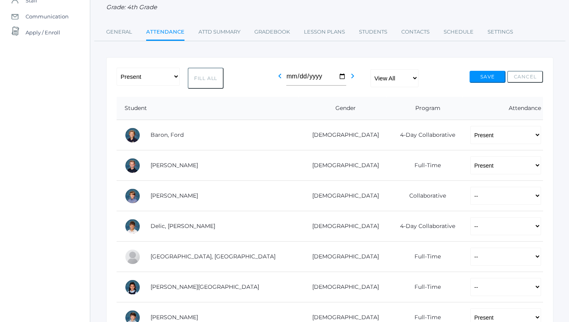  Describe the element at coordinates (425, 108) in the screenshot. I see `th: Program` at that location.